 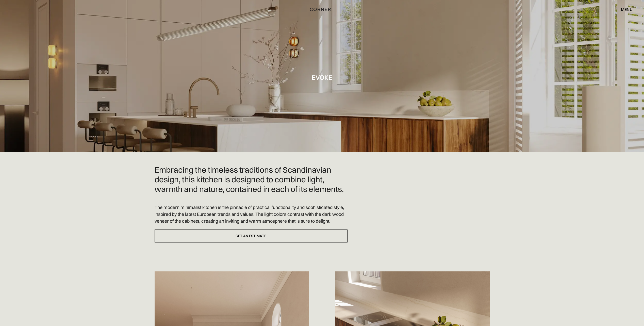 I want to click on h1: Evoke, so click(x=322, y=77).